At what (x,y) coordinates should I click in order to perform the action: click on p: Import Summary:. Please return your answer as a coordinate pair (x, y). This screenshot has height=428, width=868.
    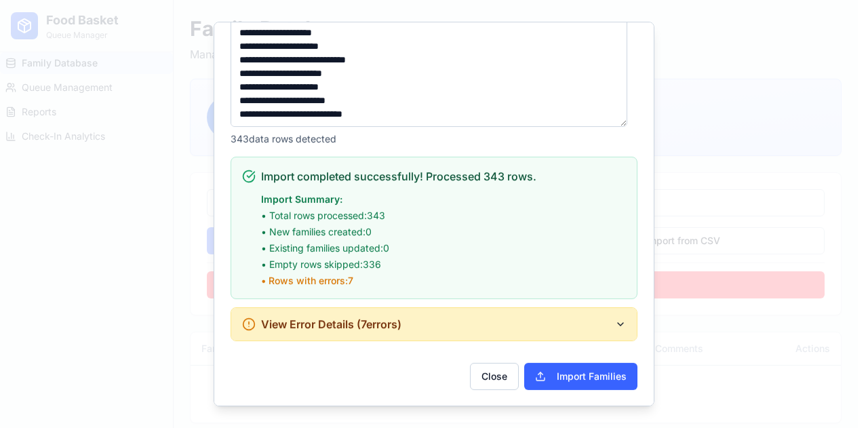
    Looking at the image, I should click on (443, 199).